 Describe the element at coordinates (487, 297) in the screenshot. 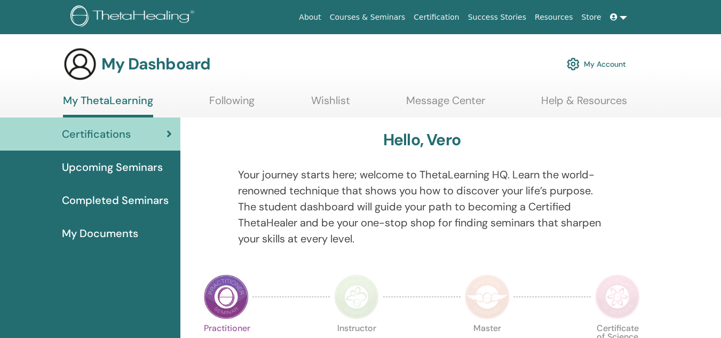

I see `img: Master` at that location.